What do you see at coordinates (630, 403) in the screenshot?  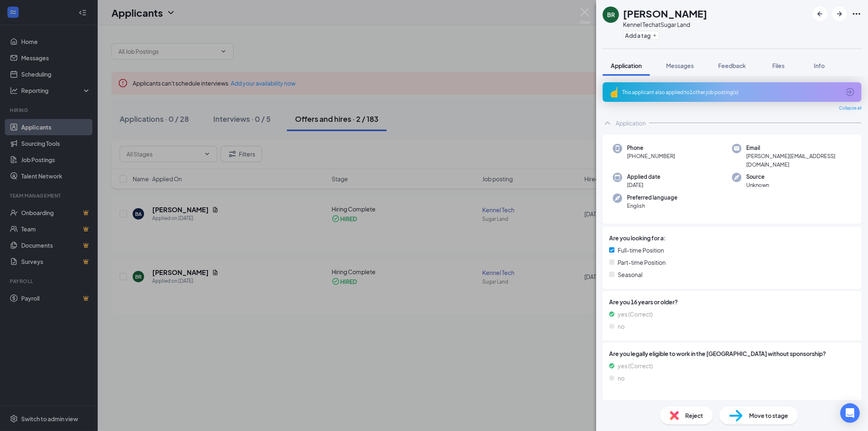 I see `span: Upload Resume` at bounding box center [630, 403].